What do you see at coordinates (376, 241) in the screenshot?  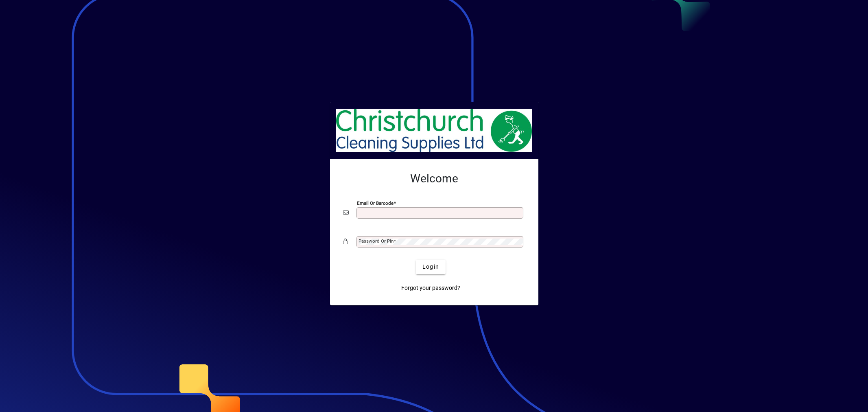 I see `mat-label: Password or Pin` at bounding box center [376, 241].